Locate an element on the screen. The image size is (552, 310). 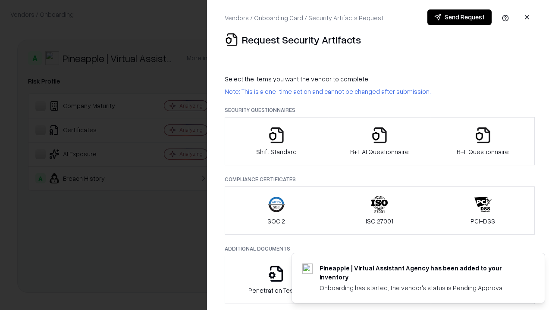
button: B+L Questionnaire is located at coordinates (482, 141).